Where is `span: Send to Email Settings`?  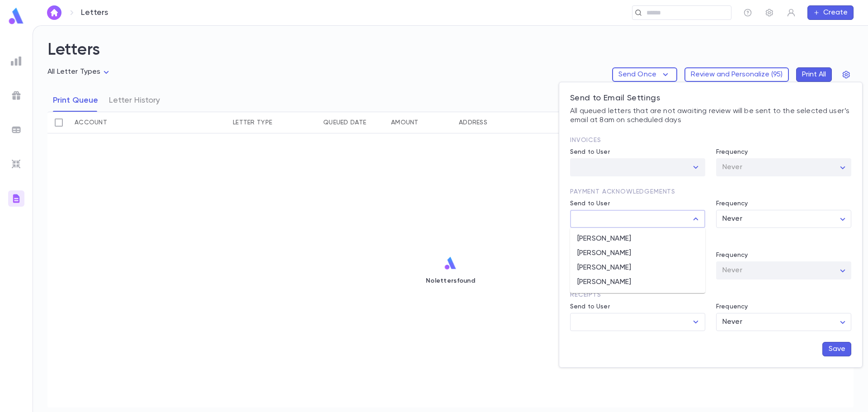 span: Send to Email Settings is located at coordinates (614, 98).